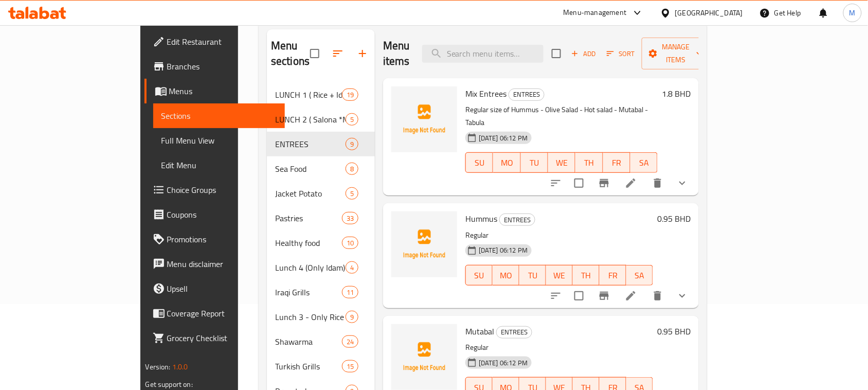 Image resolution: width=868 pixels, height=390 pixels. Describe the element at coordinates (215, 313) in the screenshot. I see `a: Coverage Report` at that location.